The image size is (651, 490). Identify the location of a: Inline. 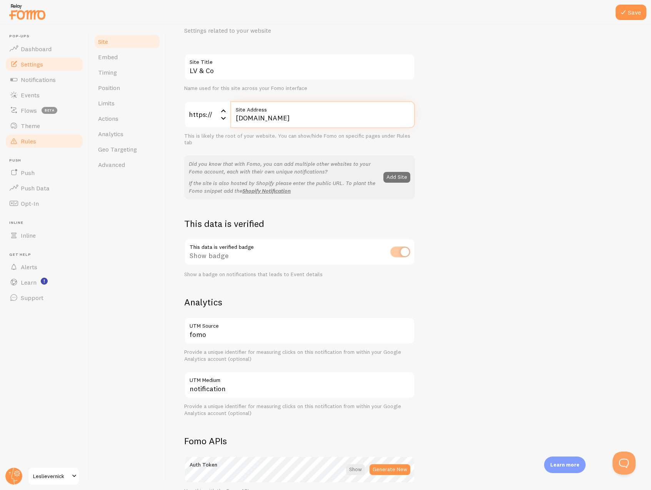
(44, 235).